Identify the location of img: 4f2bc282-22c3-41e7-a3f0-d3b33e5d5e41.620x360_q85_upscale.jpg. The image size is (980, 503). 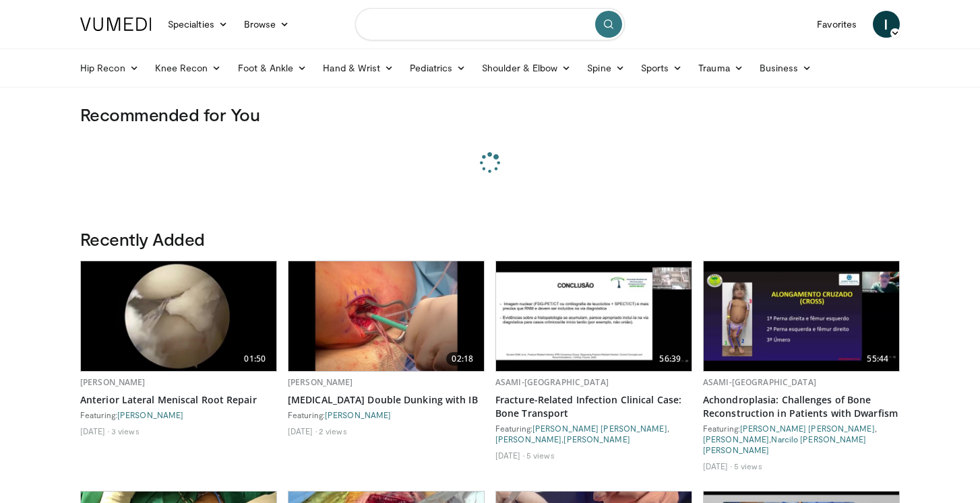
(801, 316).